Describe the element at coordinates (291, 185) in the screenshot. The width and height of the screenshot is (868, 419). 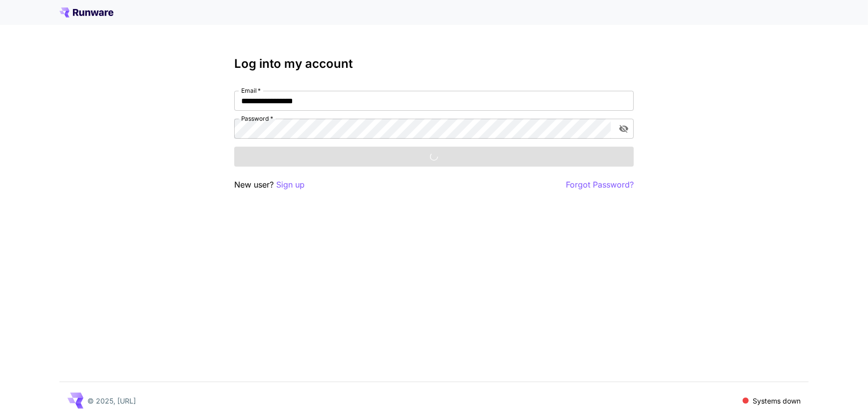
I see `p: Sign up` at that location.